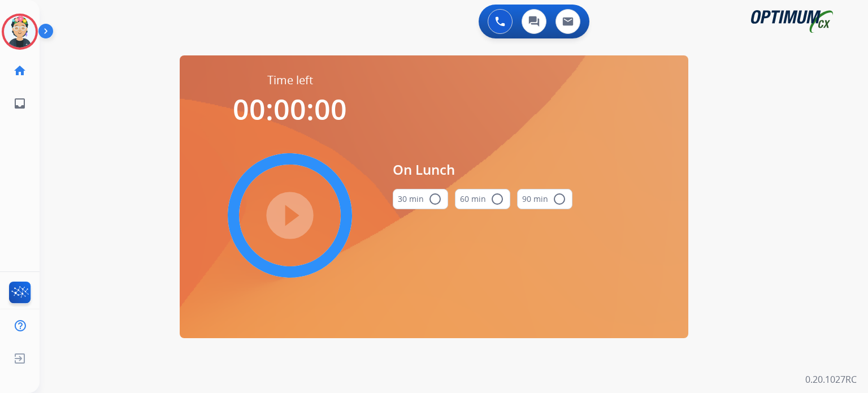  I want to click on button: 30 min, so click(421, 199).